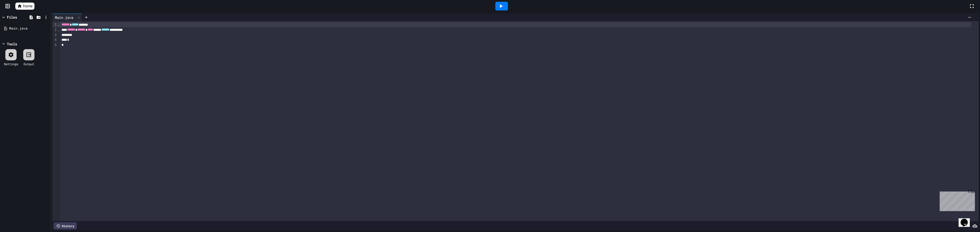  What do you see at coordinates (18, 17) in the screenshot?
I see `div: Chat with us now!Close` at bounding box center [18, 17].